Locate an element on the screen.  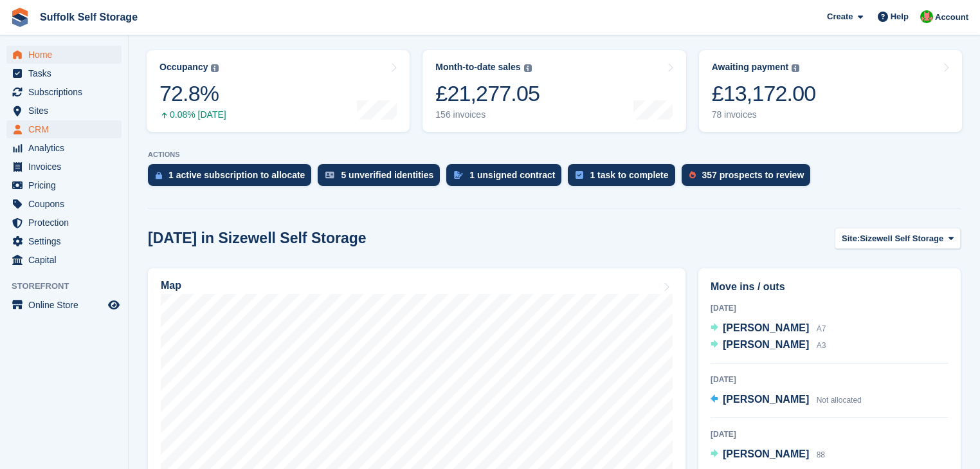
div: 72.8% is located at coordinates (193, 93).